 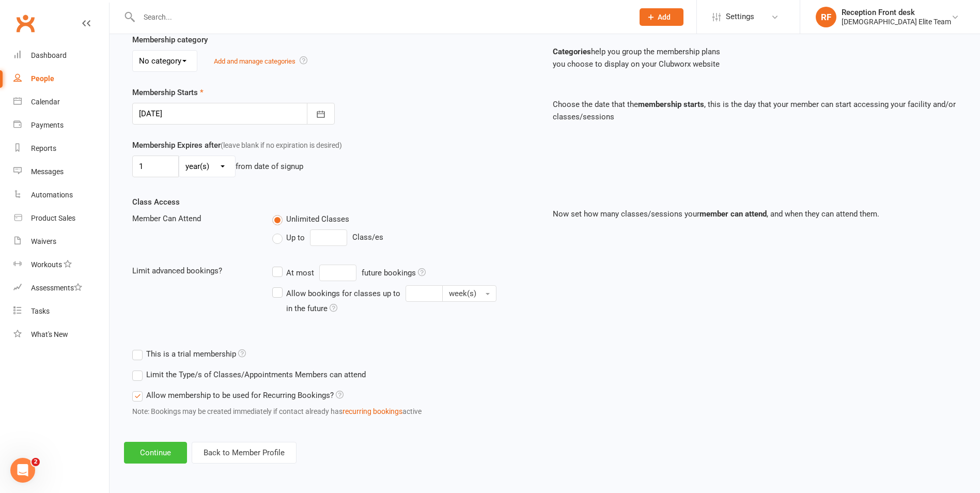 I want to click on label: Membership category, so click(x=170, y=40).